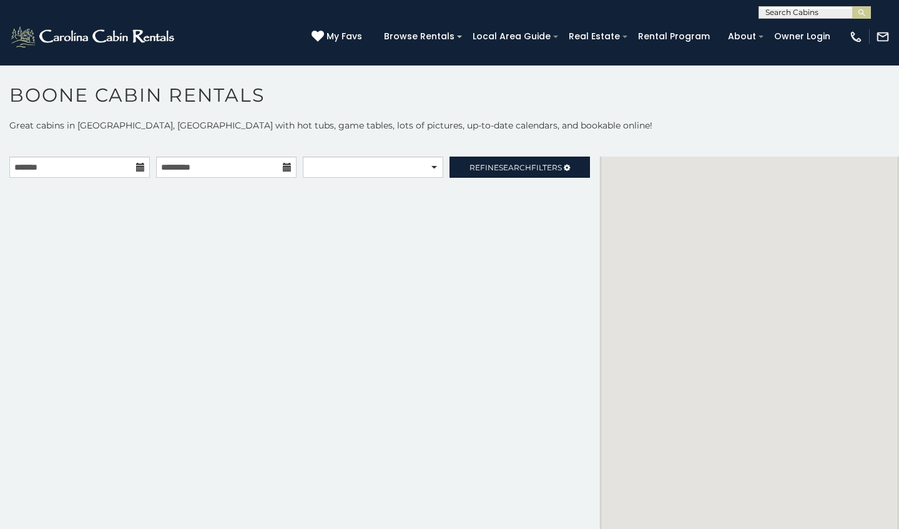 The image size is (899, 529). What do you see at coordinates (511, 36) in the screenshot?
I see `a: Local Area Guide` at bounding box center [511, 36].